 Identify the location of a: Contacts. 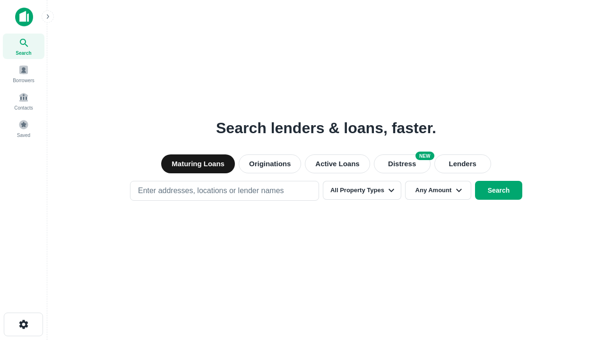
(24, 101).